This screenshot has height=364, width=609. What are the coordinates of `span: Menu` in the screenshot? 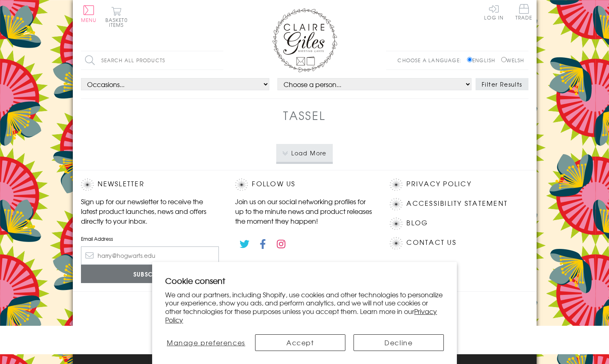 It's located at (89, 20).